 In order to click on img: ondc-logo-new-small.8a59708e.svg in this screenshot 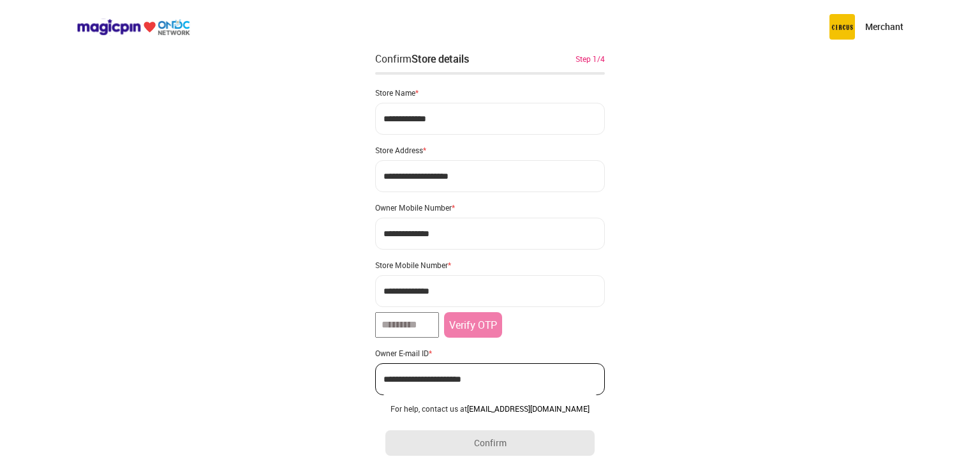, I will do `click(134, 27)`.